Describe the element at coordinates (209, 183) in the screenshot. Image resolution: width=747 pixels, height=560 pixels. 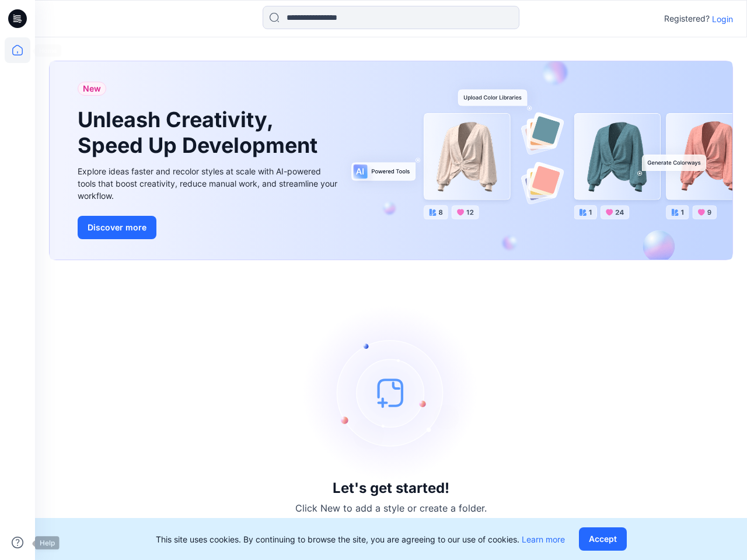
I see `div: Explore ideas faster and recolor styles at scale with AI-powered tools that boost creativity, red...` at that location.